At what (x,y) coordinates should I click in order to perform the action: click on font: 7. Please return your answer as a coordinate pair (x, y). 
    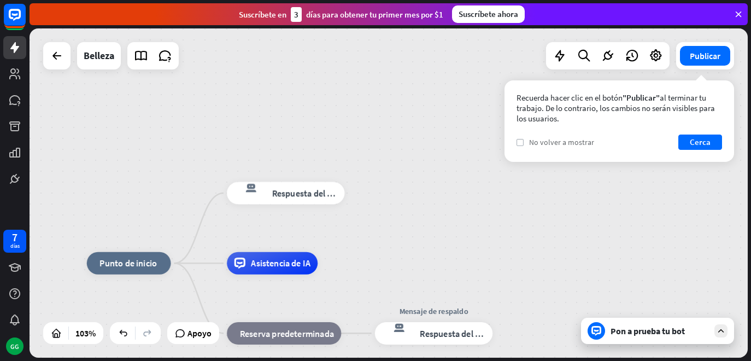
    Looking at the image, I should click on (15, 237).